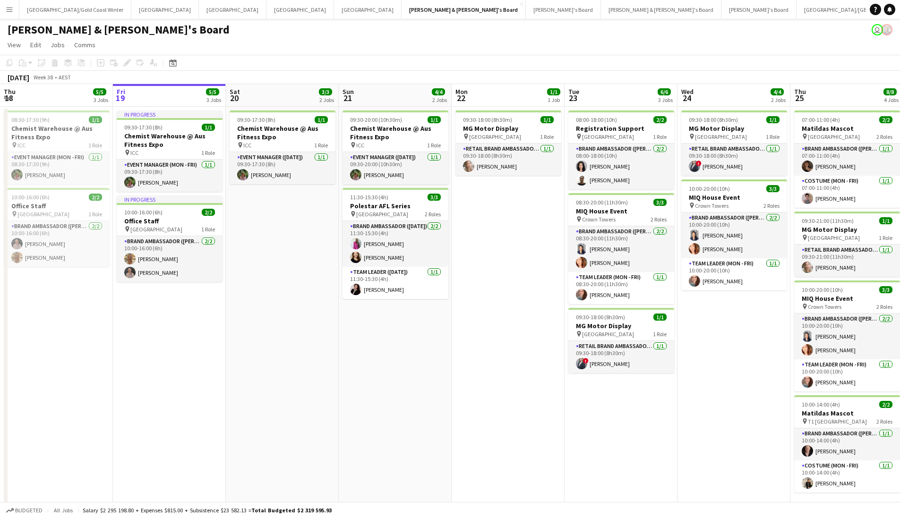 Image resolution: width=900 pixels, height=518 pixels. What do you see at coordinates (85, 45) in the screenshot?
I see `a: Comms` at bounding box center [85, 45].